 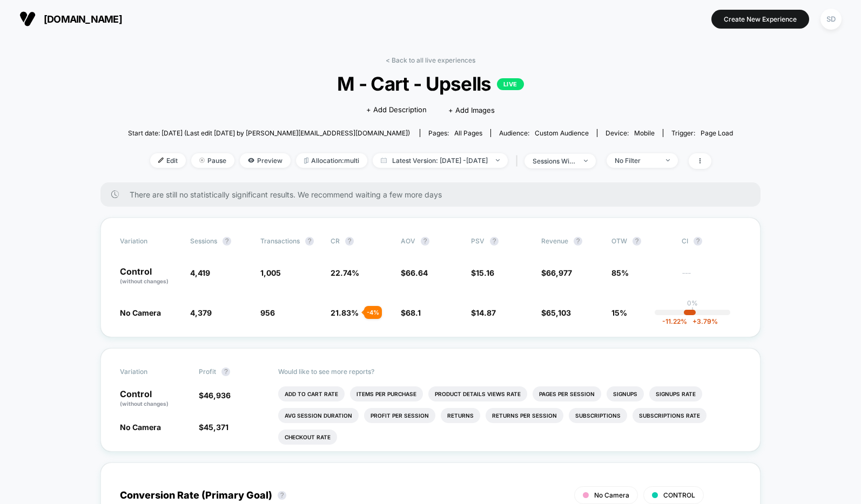 I want to click on div: No Filter, so click(x=636, y=161).